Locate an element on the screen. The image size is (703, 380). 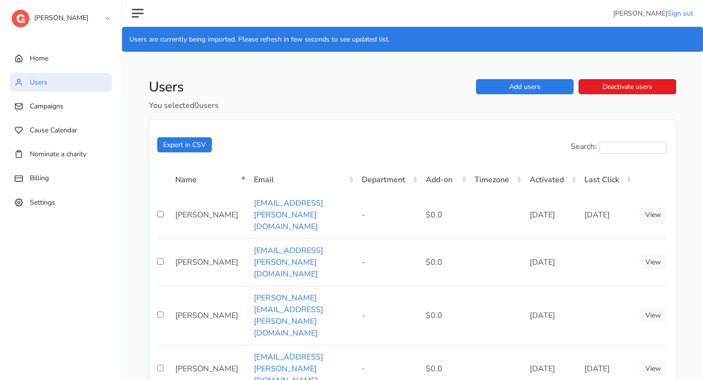
a: Cause Calendar is located at coordinates (61, 130).